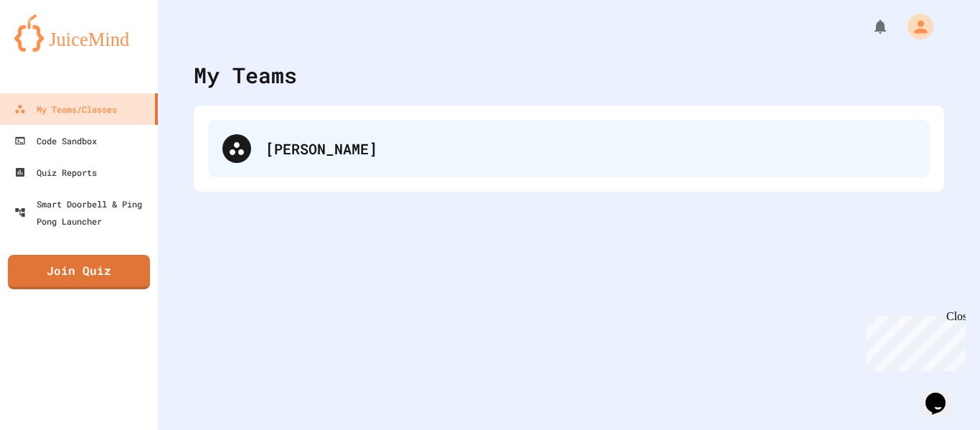  Describe the element at coordinates (55, 172) in the screenshot. I see `div: Quiz Reports` at that location.